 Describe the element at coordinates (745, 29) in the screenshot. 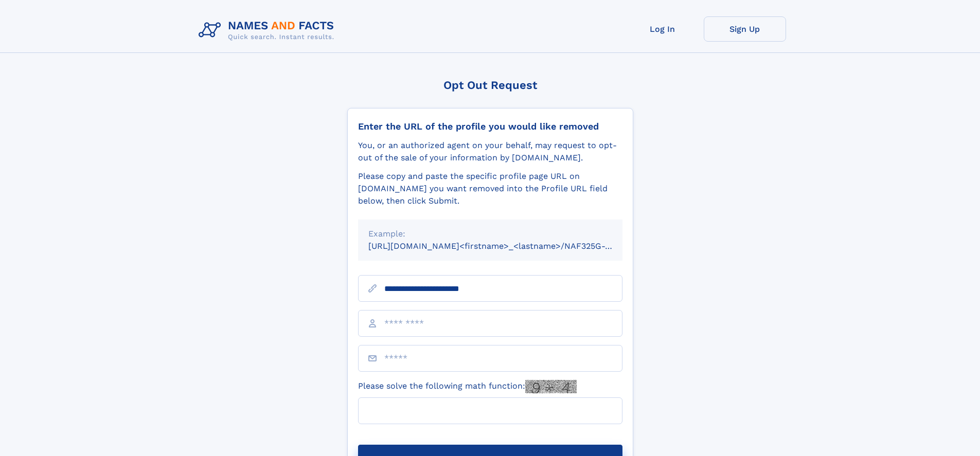

I see `a: Sign Up` at that location.